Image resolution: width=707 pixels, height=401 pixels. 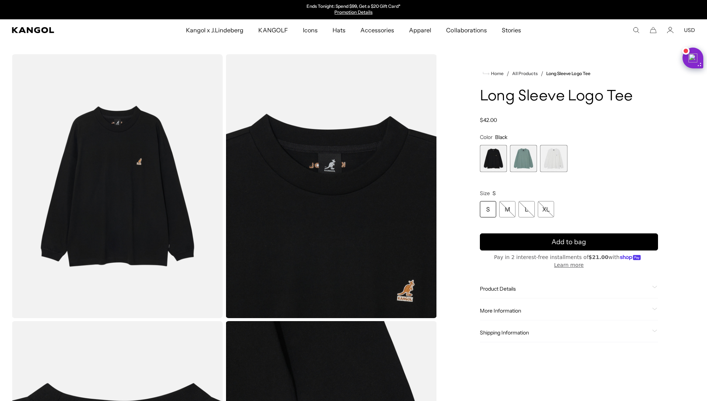 I want to click on a: Accessories, so click(x=377, y=30).